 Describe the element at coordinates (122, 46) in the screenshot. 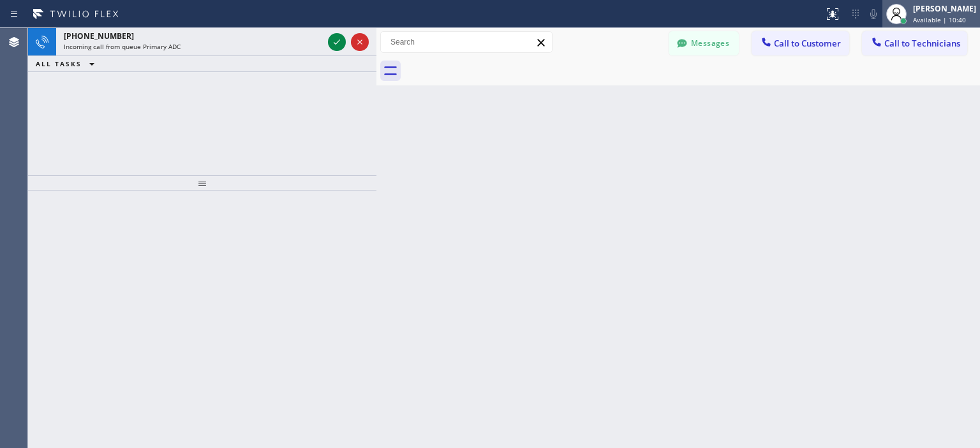

I see `span: Incoming call from queue Primary ADC` at that location.